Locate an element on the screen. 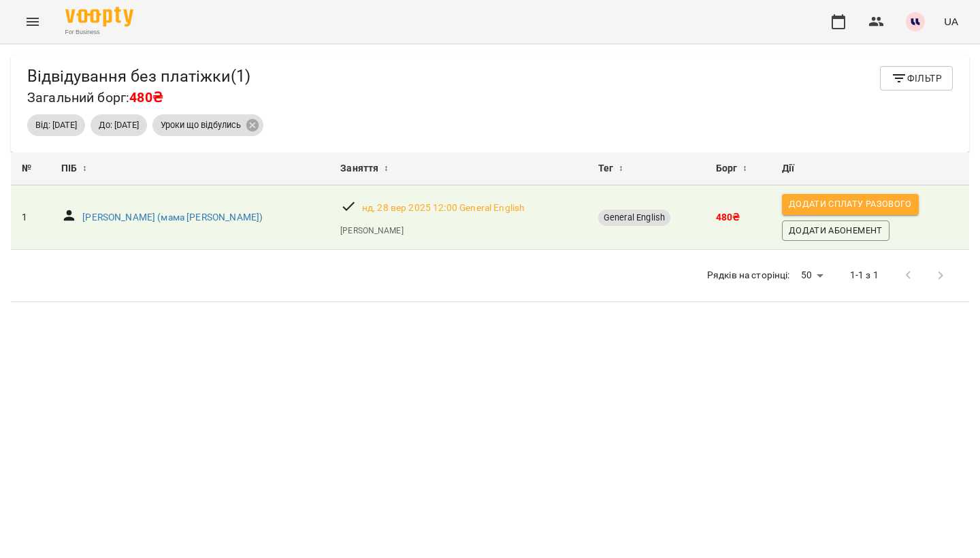  h5: Відвідування без платіжки ( 1 ) is located at coordinates (139, 76).